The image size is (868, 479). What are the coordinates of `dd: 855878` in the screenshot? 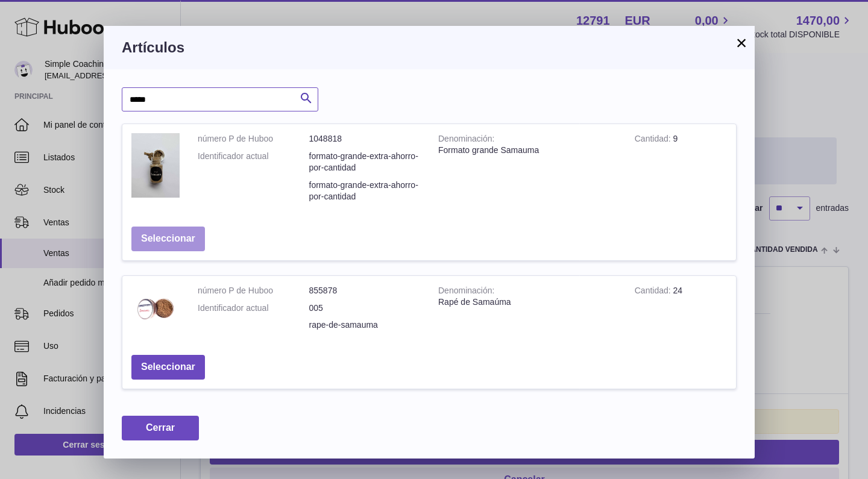 It's located at (365, 291).